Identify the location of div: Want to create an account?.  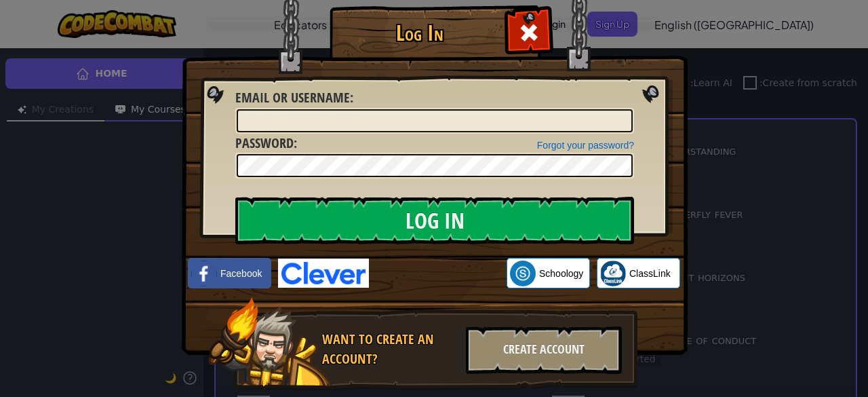
(390, 349).